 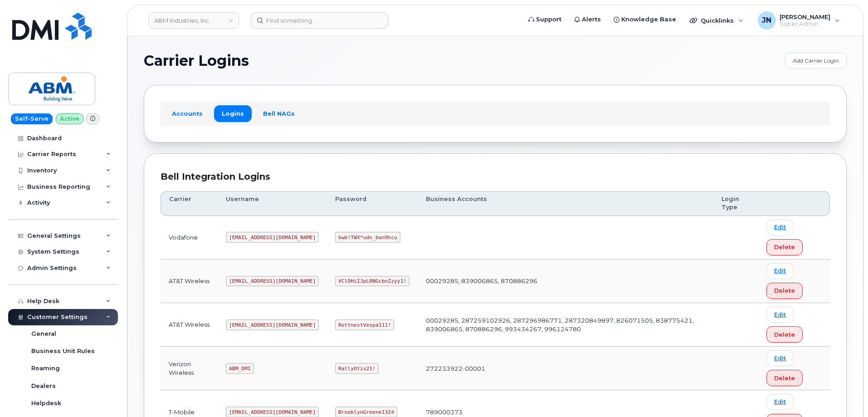 What do you see at coordinates (357, 368) in the screenshot?
I see `code: RallyOtis21!` at bounding box center [357, 368].